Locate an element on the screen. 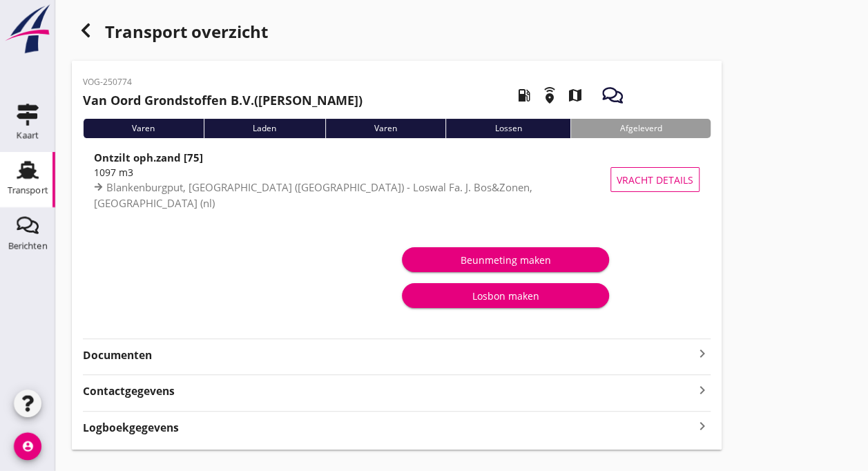 This screenshot has height=471, width=868. div: Lossen is located at coordinates (508, 128).